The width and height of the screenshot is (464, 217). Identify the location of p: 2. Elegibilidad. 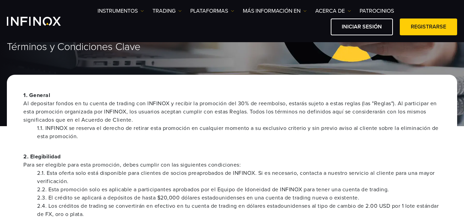
(232, 161).